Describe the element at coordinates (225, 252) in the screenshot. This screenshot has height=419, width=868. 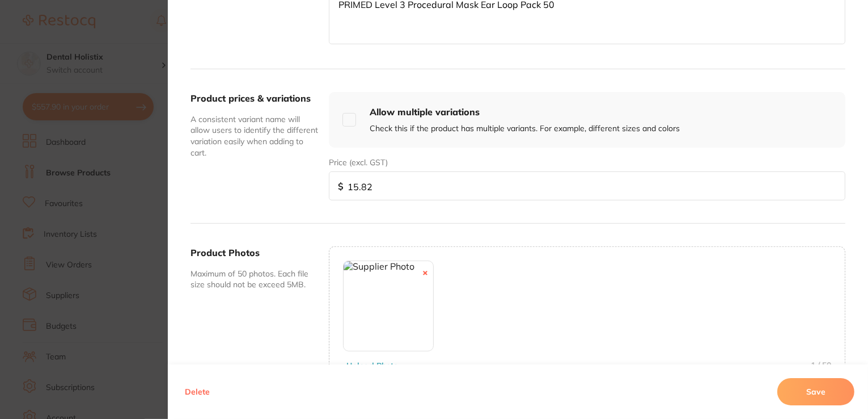
I see `label: Product Photos` at that location.